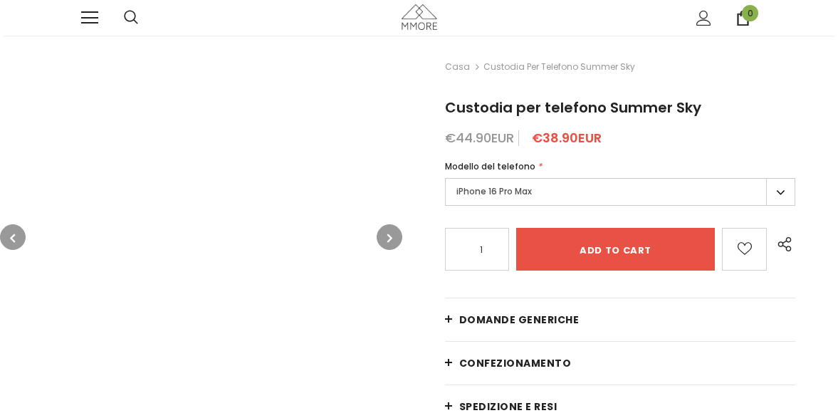 The width and height of the screenshot is (838, 418). What do you see at coordinates (620, 320) in the screenshot?
I see `a: Domande generiche` at bounding box center [620, 320].